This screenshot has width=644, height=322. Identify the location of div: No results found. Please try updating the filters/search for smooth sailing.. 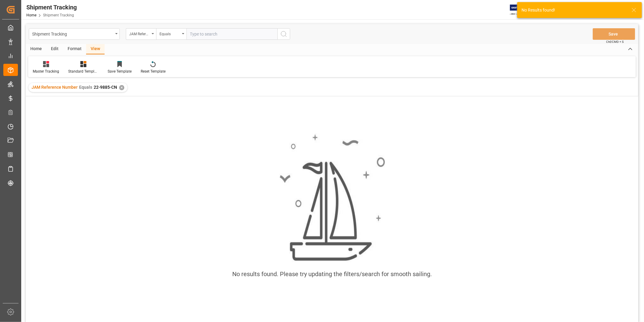
(332, 274).